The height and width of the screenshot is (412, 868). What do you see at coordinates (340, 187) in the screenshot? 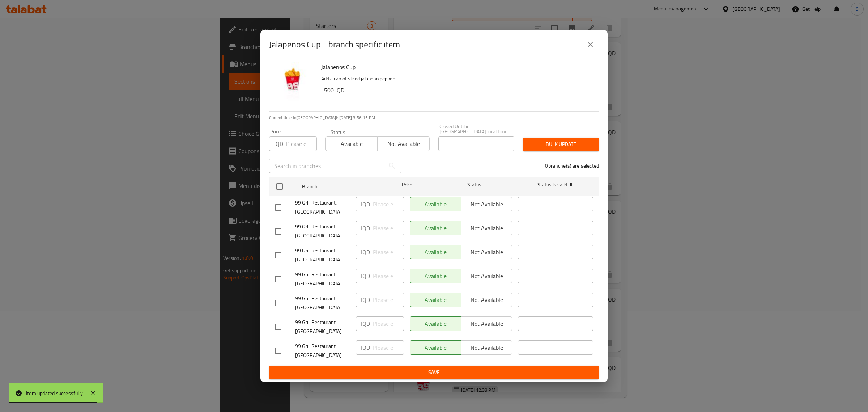
I see `span: Branch` at bounding box center [340, 187].